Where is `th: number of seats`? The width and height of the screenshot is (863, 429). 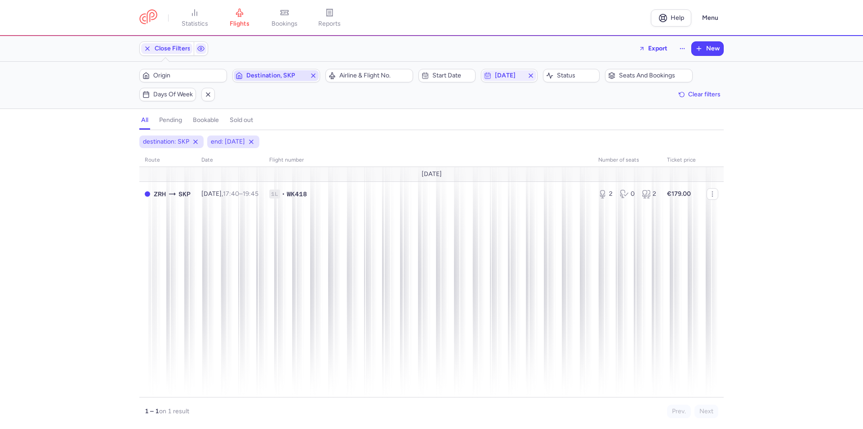 th: number of seats is located at coordinates (627, 160).